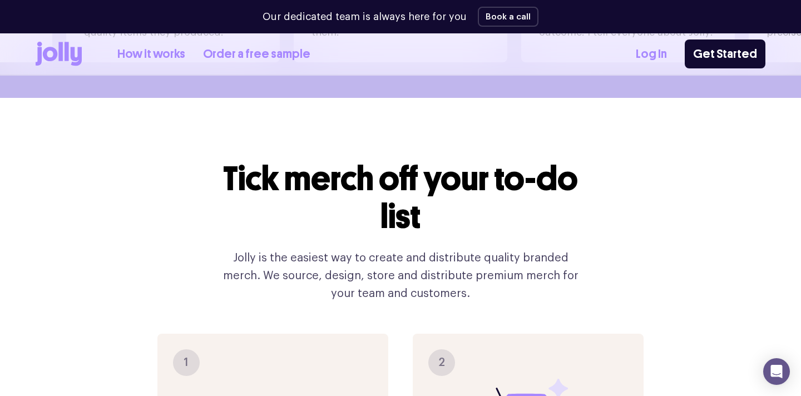  What do you see at coordinates (151, 54) in the screenshot?
I see `a: How it works` at bounding box center [151, 54].